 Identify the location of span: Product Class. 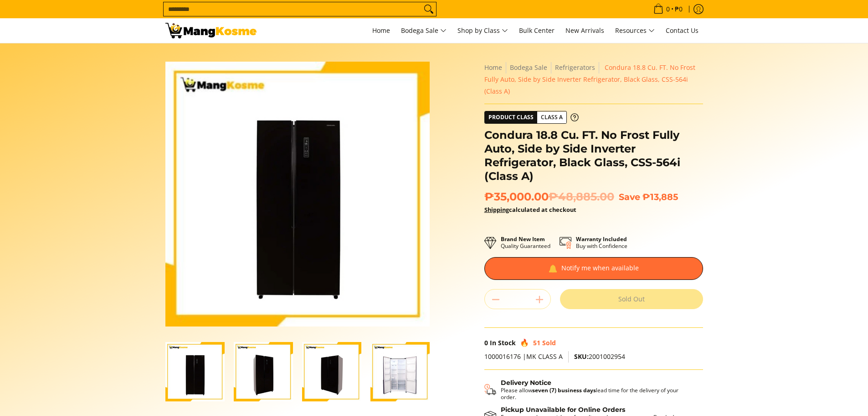
(511, 117).